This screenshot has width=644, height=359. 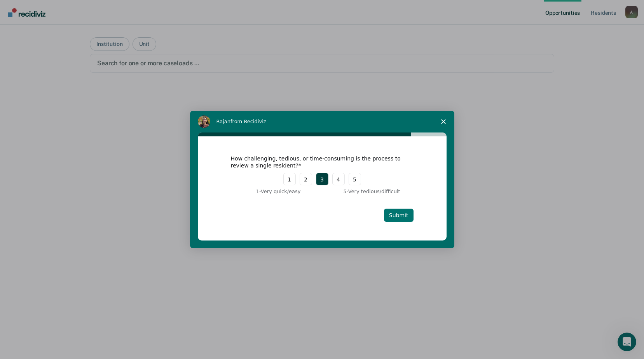 I want to click on div: How challenging, tedious, or time-consuming is the process to review a single resident?, so click(x=316, y=162).